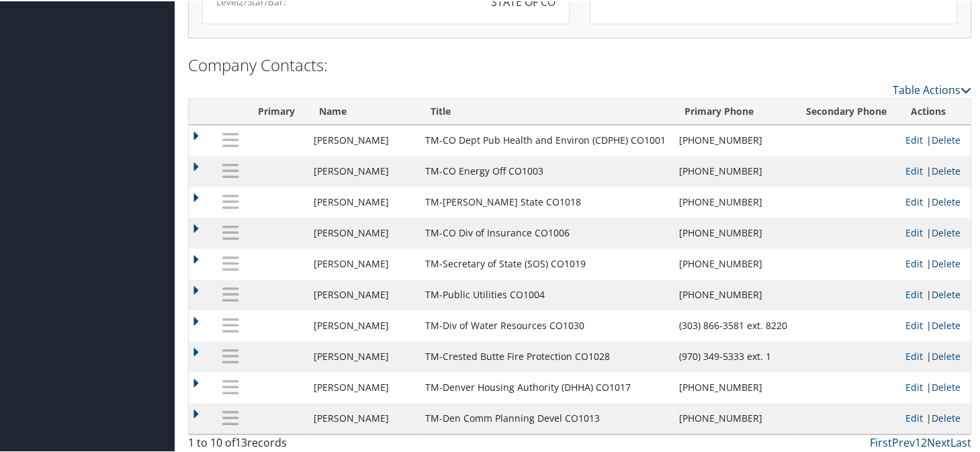 This screenshot has height=452, width=980. What do you see at coordinates (545, 139) in the screenshot?
I see `td: TM-CO Dept Pub Health and Environ (CDPHE) CO1001` at bounding box center [545, 139].